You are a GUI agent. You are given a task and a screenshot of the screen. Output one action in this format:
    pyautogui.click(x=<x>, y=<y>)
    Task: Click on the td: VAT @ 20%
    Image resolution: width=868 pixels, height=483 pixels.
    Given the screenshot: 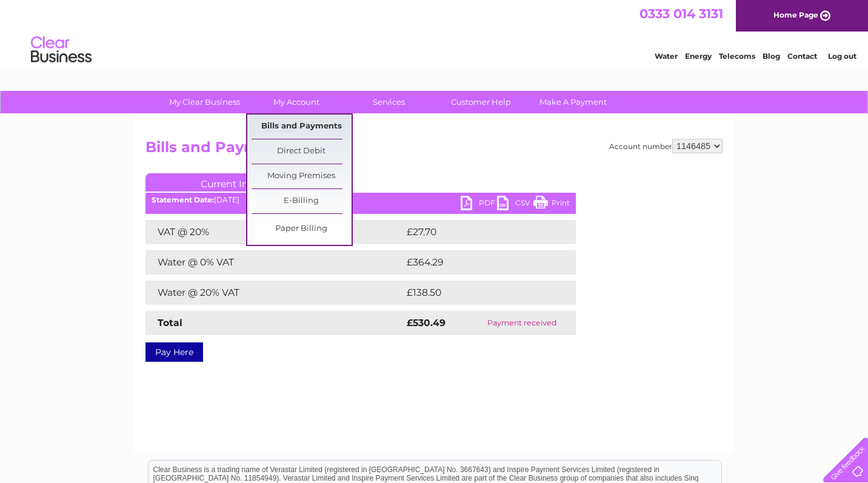 What is the action you would take?
    pyautogui.click(x=275, y=232)
    